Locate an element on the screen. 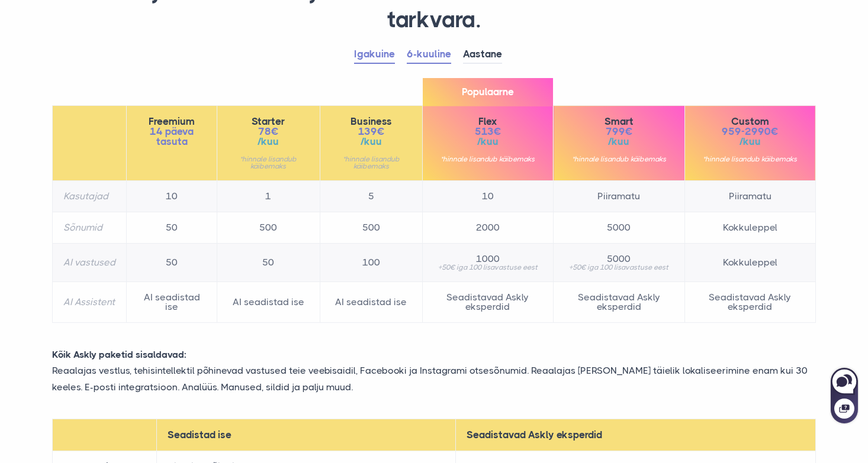  p: Reaalajas vestlus, tehisintellektil põhinevad vastused teie veebisaidil, Facebooki ja Instagrami ... is located at coordinates (434, 378).